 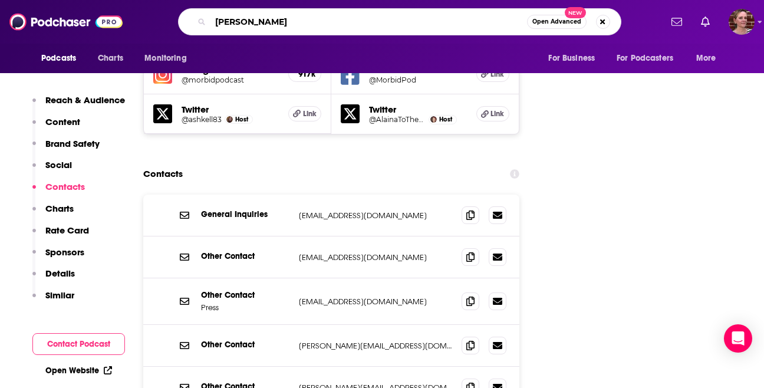 What do you see at coordinates (65, 252) in the screenshot?
I see `p: Sponsors` at bounding box center [65, 252].